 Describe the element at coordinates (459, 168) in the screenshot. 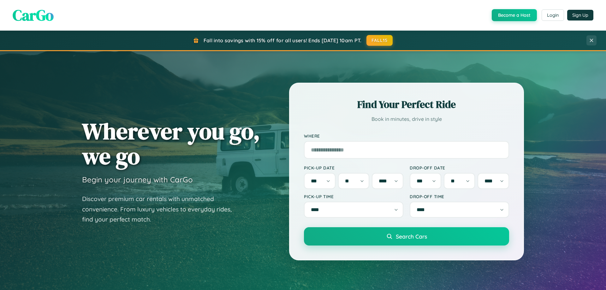

I see `label: Drop-off Date` at that location.